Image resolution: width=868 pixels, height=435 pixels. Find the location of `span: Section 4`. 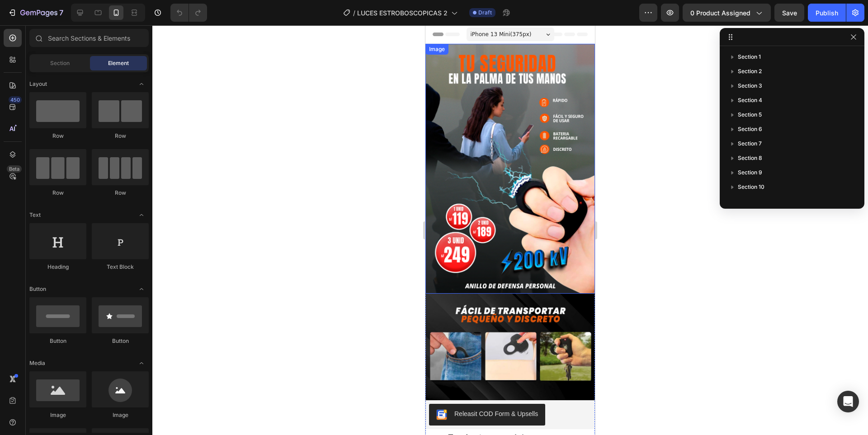

span: Section 4 is located at coordinates (750, 101).